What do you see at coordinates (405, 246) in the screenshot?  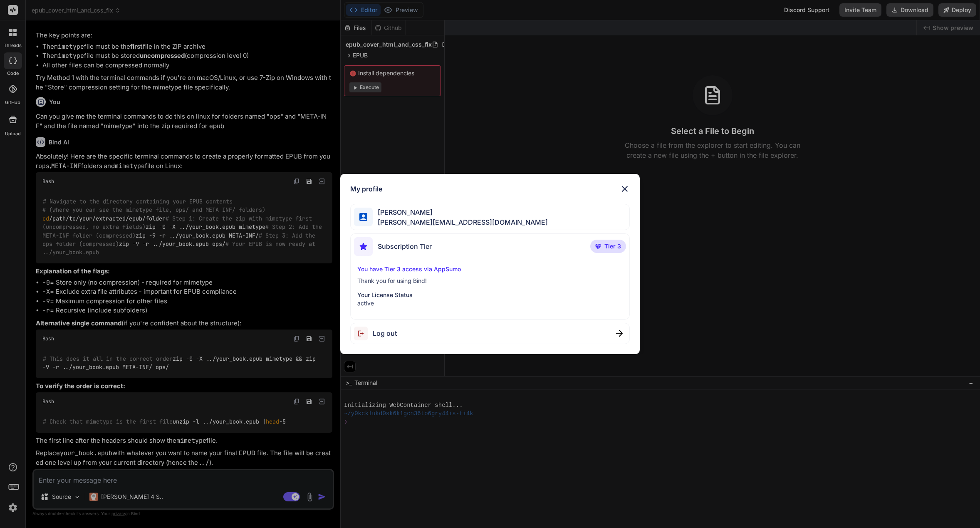 I see `span: Subscription Tier` at bounding box center [405, 246].